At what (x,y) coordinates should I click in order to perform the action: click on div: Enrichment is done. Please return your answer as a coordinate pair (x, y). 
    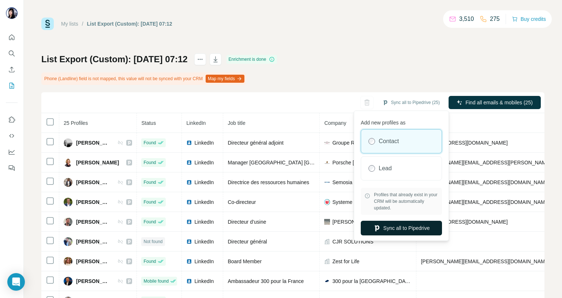
    Looking at the image, I should click on (252, 59).